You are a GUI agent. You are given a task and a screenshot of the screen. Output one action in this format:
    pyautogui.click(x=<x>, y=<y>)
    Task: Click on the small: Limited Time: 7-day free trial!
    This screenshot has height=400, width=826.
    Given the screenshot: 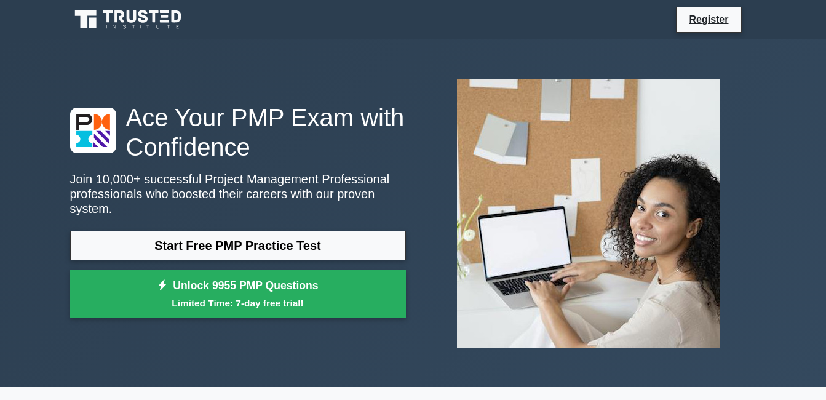 What is the action you would take?
    pyautogui.click(x=238, y=303)
    